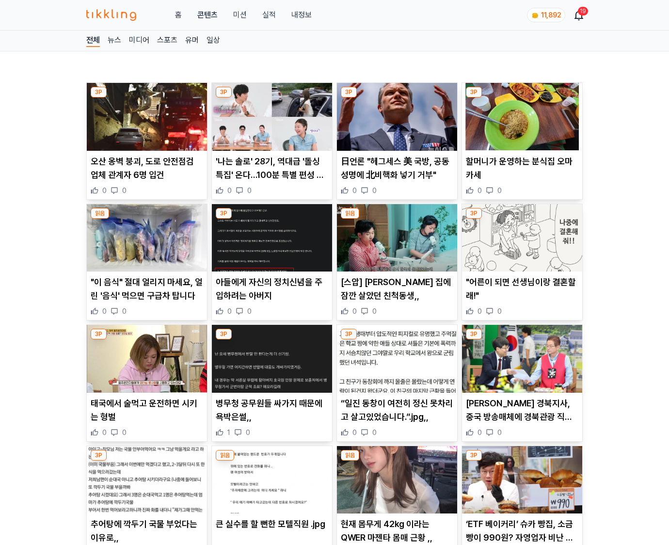  Describe the element at coordinates (111, 15) in the screenshot. I see `img: 티끌링` at that location.